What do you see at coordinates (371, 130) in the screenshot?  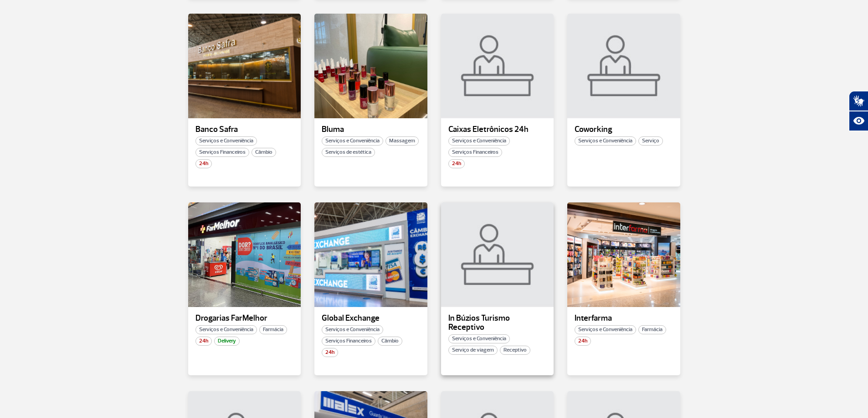 I see `p: Bluma` at bounding box center [371, 130].